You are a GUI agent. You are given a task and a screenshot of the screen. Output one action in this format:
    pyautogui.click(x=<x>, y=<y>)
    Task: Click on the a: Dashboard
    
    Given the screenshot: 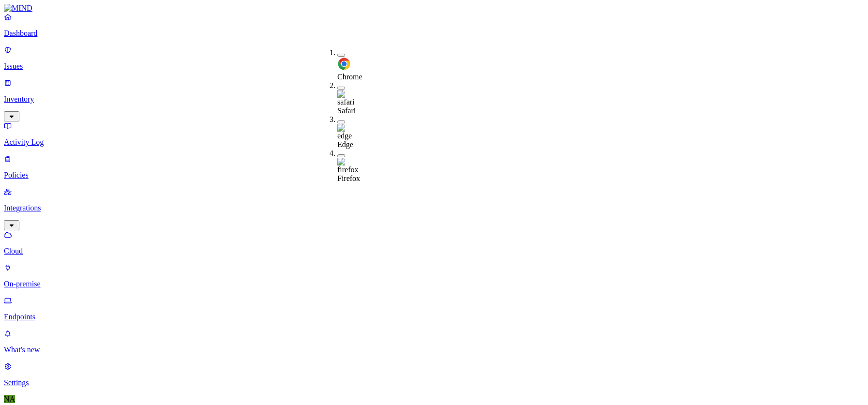 What is the action you would take?
    pyautogui.click(x=434, y=25)
    